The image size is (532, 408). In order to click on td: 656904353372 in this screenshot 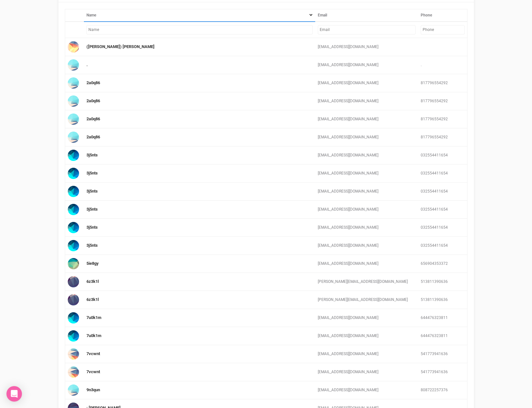, I will do `click(442, 264)`.